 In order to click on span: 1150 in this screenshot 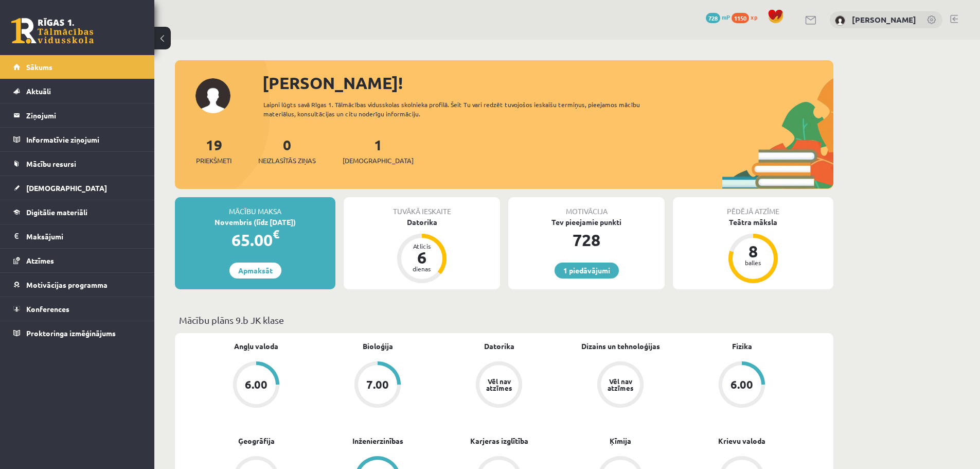, I will do `click(741, 18)`.